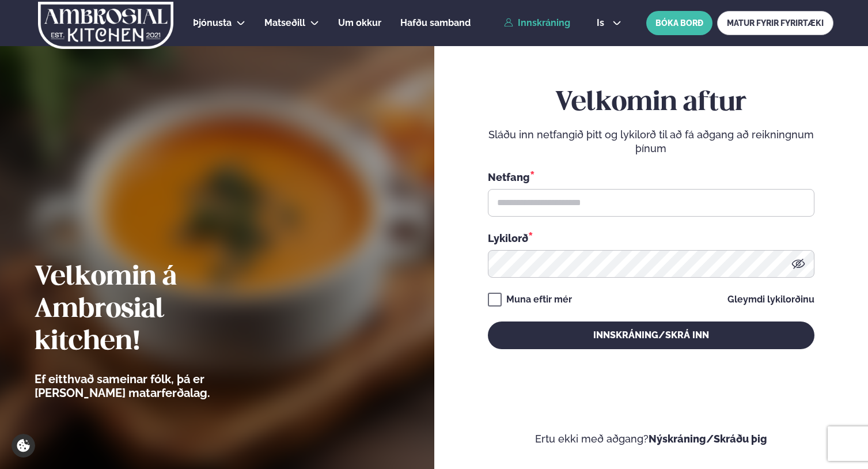 This screenshot has height=469, width=868. What do you see at coordinates (651, 103) in the screenshot?
I see `h2: Velkomin aftur` at bounding box center [651, 103].